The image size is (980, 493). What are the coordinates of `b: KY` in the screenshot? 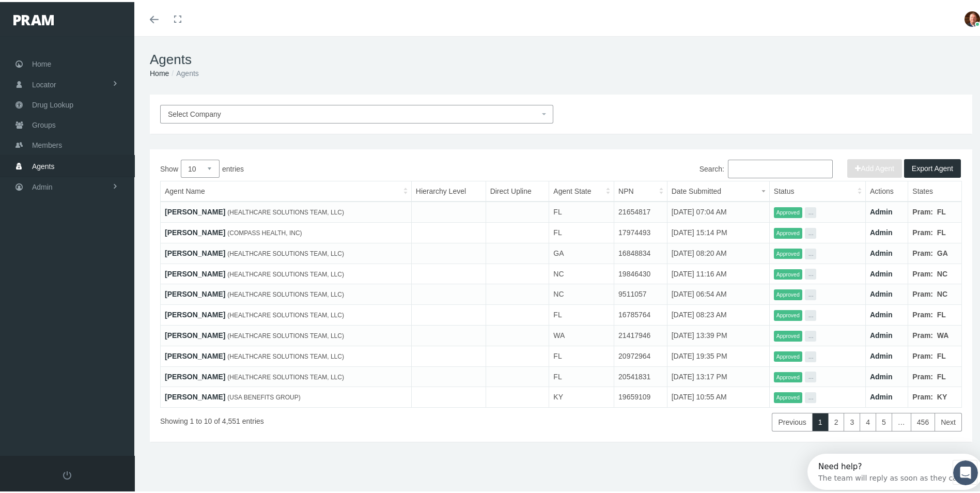 It's located at (941, 395).